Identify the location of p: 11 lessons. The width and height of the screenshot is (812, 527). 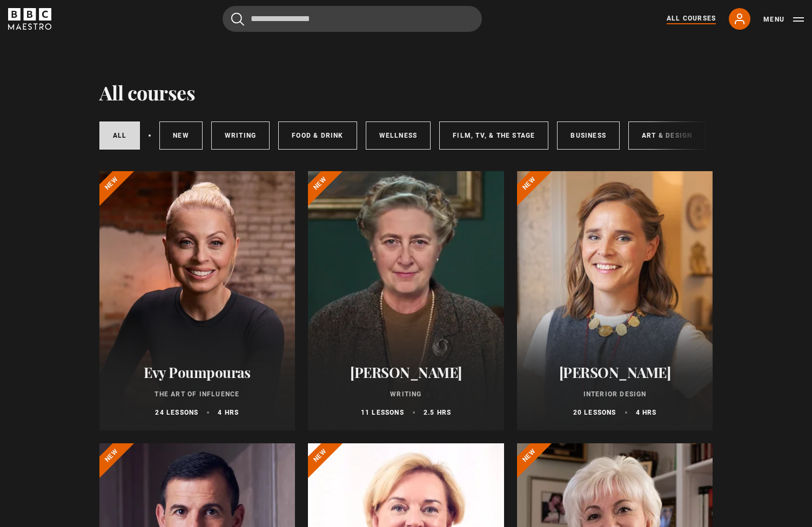
(382, 413).